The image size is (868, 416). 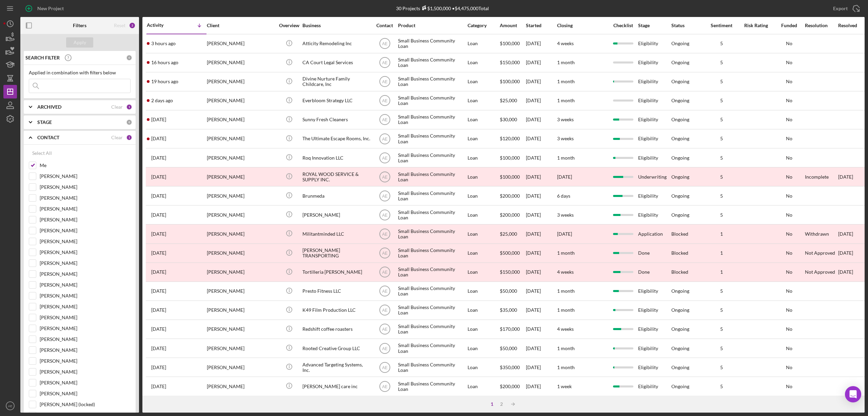 What do you see at coordinates (654, 234) in the screenshot?
I see `div: Application` at bounding box center [654, 234].